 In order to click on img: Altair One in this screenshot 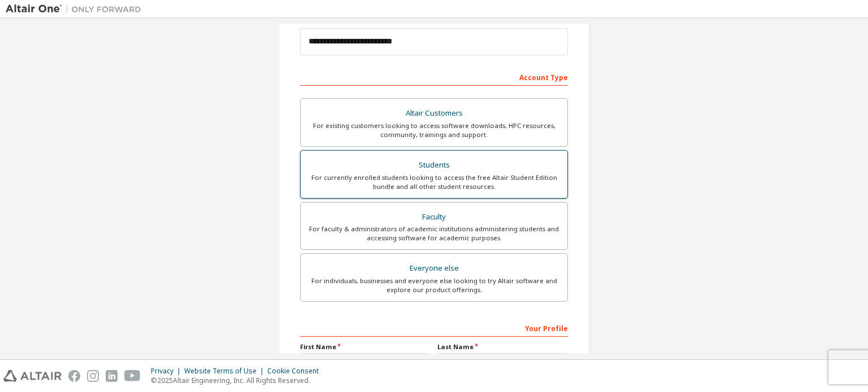, I will do `click(76, 9)`.